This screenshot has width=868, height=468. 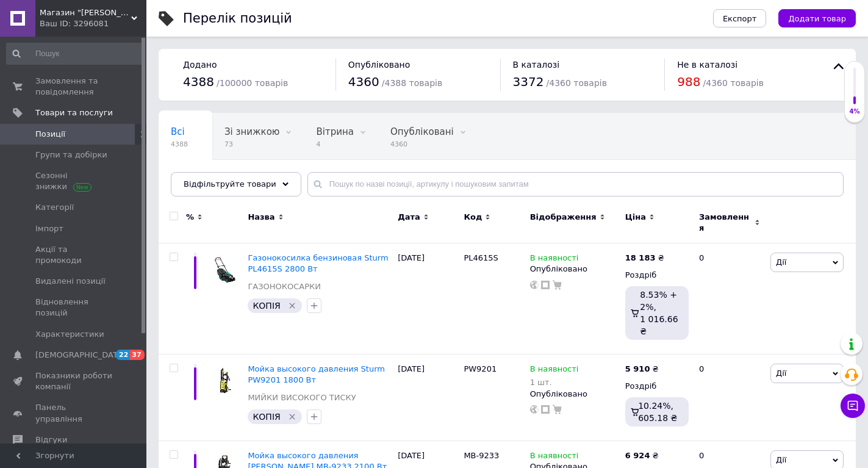 I want to click on span: Назва, so click(x=261, y=217).